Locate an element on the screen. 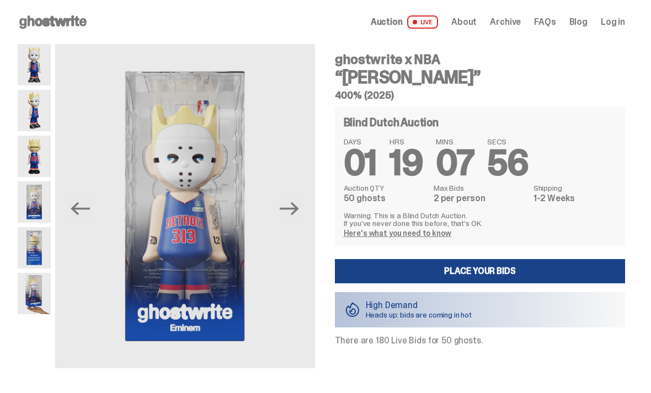 The height and width of the screenshot is (393, 651). a: Log in is located at coordinates (612, 22).